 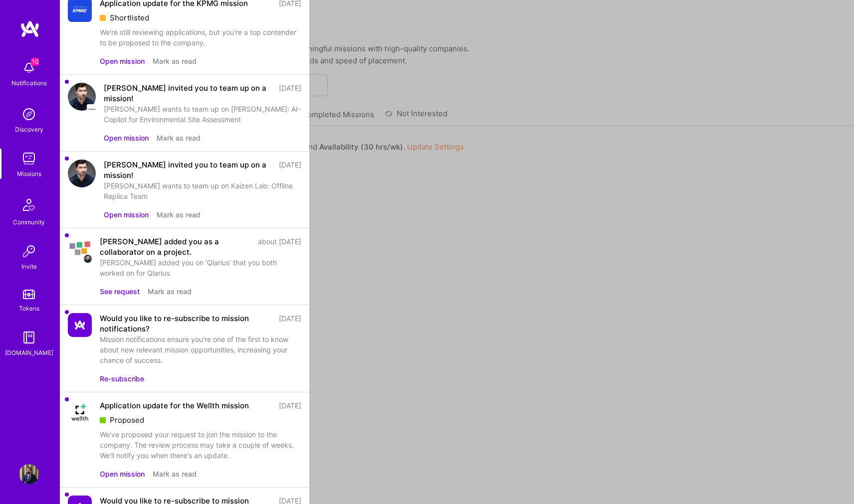 What do you see at coordinates (29, 308) in the screenshot?
I see `div: Tokens` at bounding box center [29, 308].